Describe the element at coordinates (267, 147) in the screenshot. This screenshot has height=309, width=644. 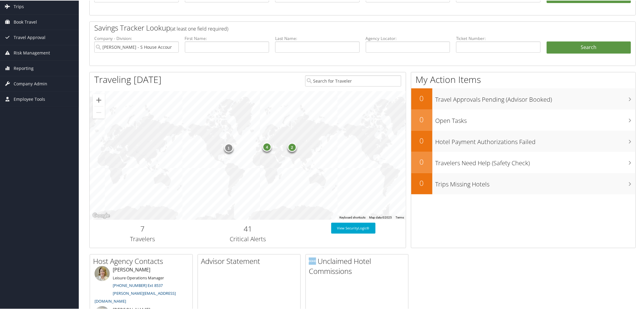
I see `div: 4` at that location.